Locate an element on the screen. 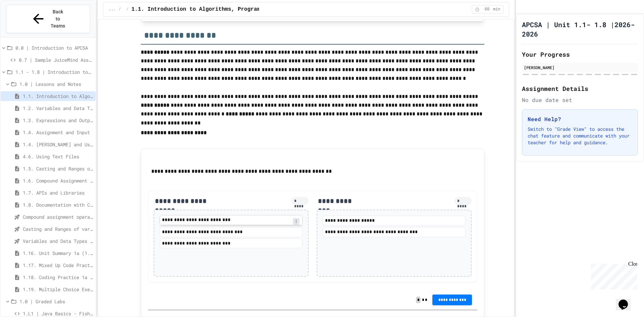  span: 0.0 | Introduction to APCSA is located at coordinates (54, 48).